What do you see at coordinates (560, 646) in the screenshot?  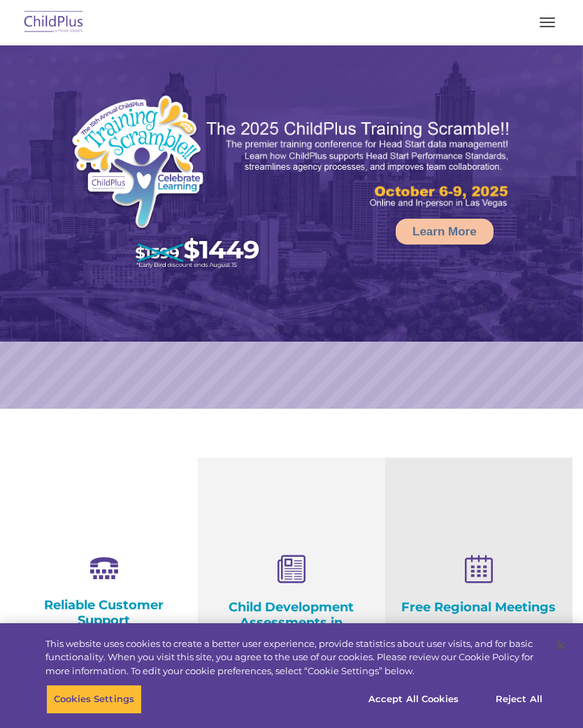 I see `button: Close` at bounding box center [560, 646].